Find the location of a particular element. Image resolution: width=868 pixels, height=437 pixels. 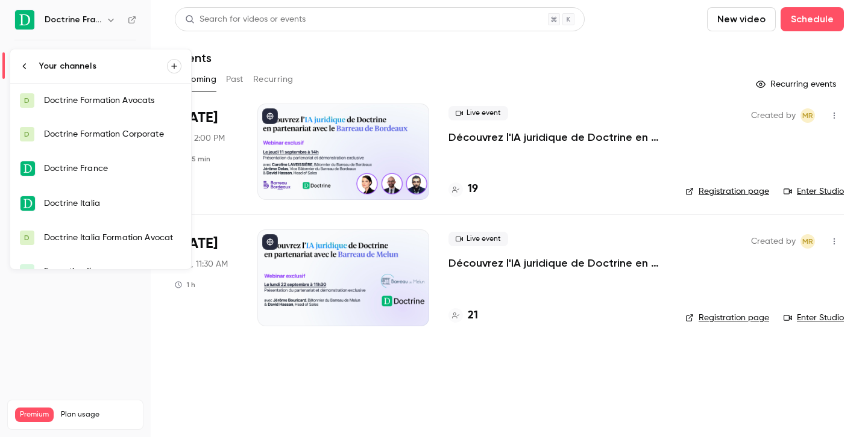

div: Your channels is located at coordinates (103, 67).